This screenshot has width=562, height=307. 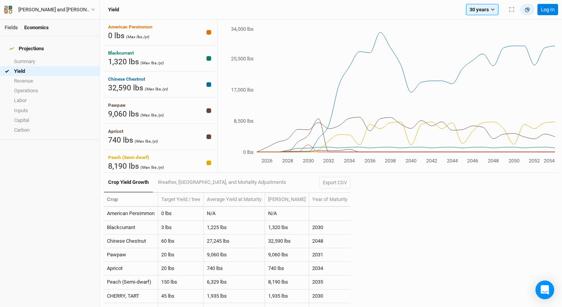 What do you see at coordinates (287, 241) in the screenshot?
I see `td: 32,590 lbs` at bounding box center [287, 241].